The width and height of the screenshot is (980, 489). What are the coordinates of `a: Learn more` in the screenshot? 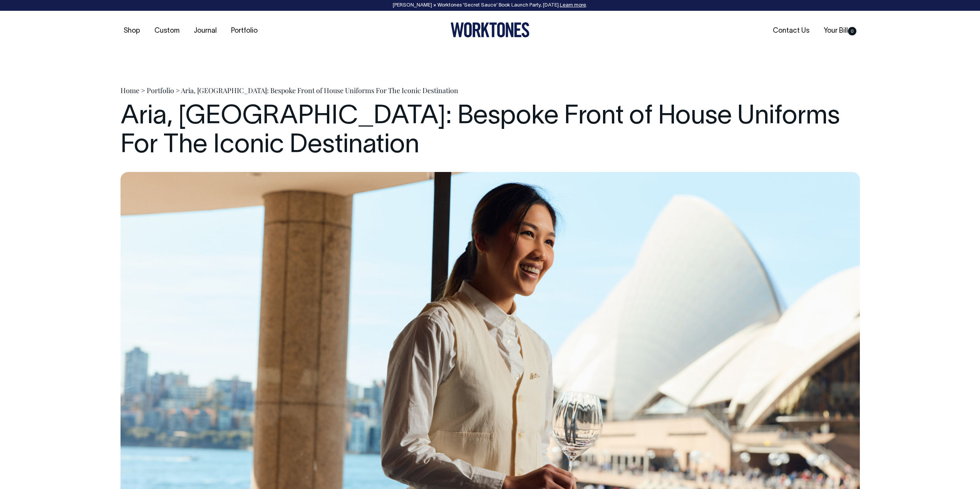 It's located at (573, 5).